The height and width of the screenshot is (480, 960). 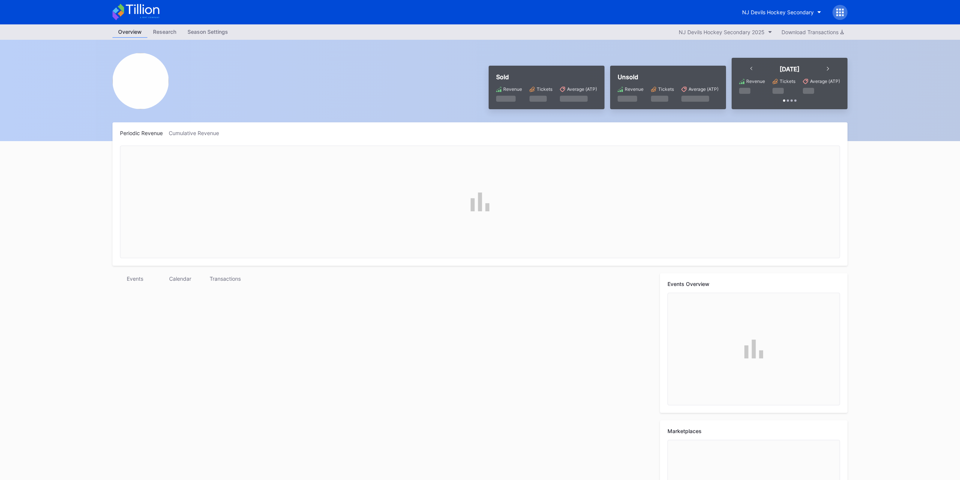 What do you see at coordinates (208, 32) in the screenshot?
I see `a: Season Settings` at bounding box center [208, 32].